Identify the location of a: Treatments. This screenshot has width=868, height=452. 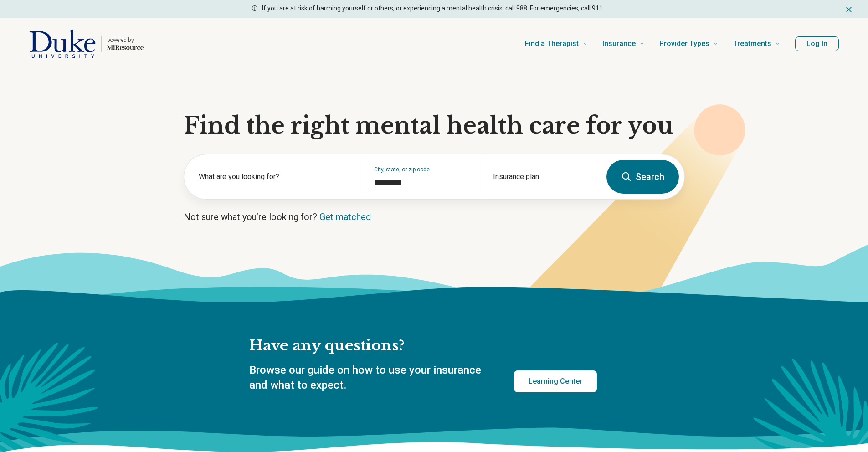
(757, 44).